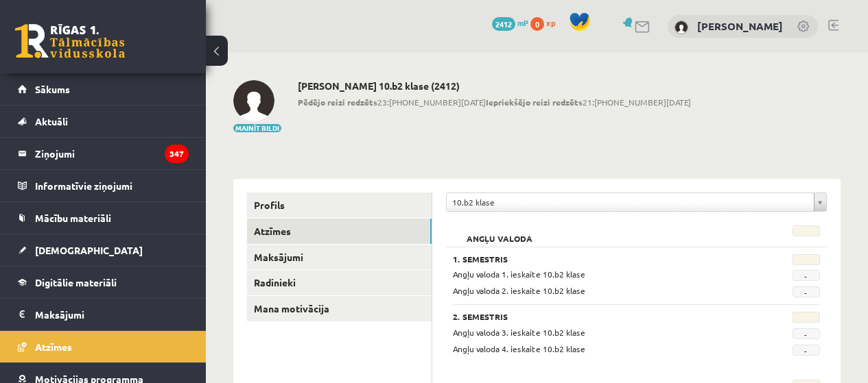  I want to click on legend: Ziņojumi, so click(112, 153).